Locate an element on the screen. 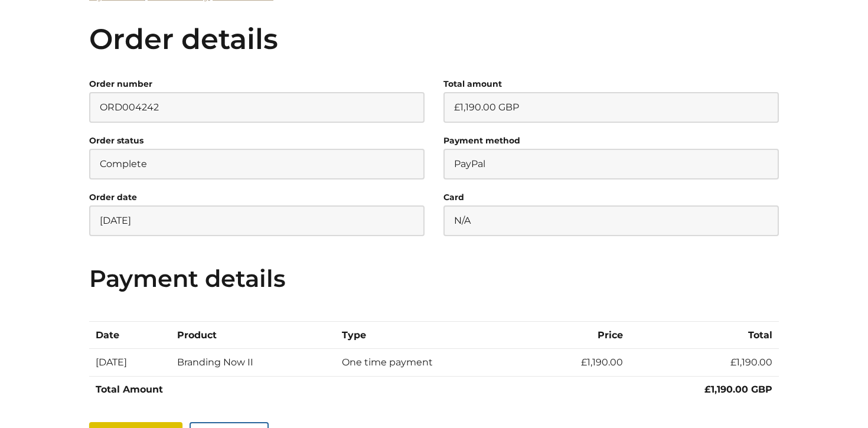  th: Total is located at coordinates (704, 335).